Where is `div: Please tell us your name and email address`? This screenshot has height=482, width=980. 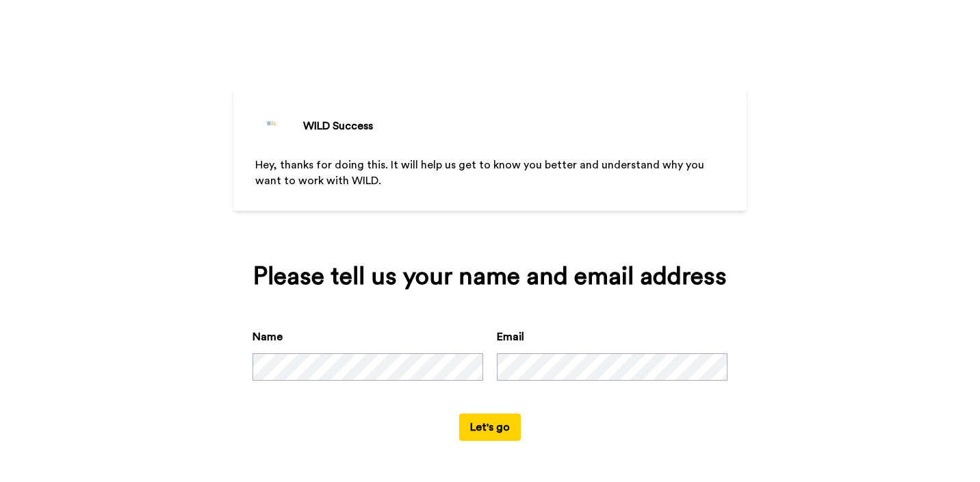 div: Please tell us your name and email address is located at coordinates (490, 276).